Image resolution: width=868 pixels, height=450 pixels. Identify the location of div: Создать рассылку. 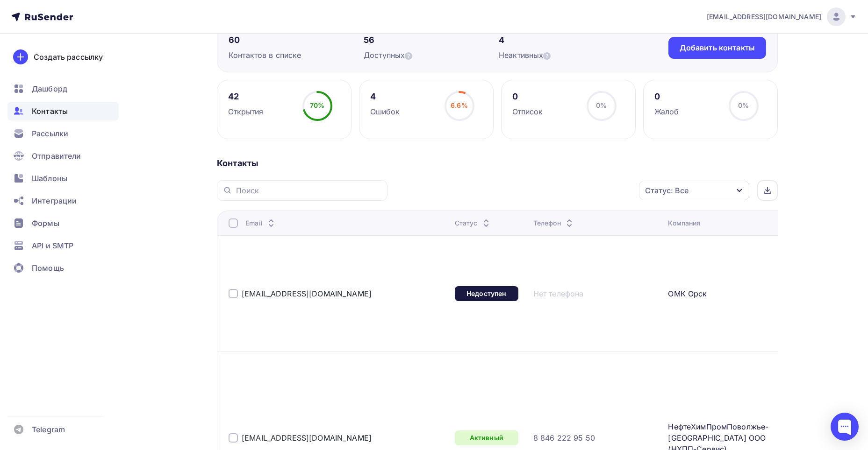
(68, 57).